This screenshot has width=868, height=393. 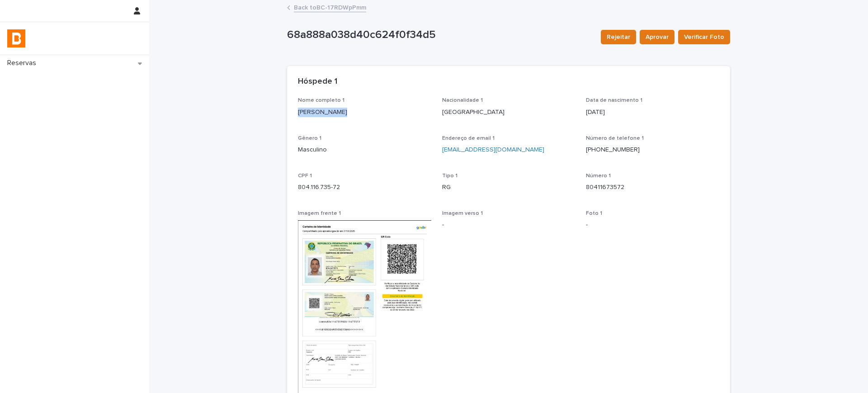 What do you see at coordinates (462, 100) in the screenshot?
I see `span: Nacionalidade 1` at bounding box center [462, 100].